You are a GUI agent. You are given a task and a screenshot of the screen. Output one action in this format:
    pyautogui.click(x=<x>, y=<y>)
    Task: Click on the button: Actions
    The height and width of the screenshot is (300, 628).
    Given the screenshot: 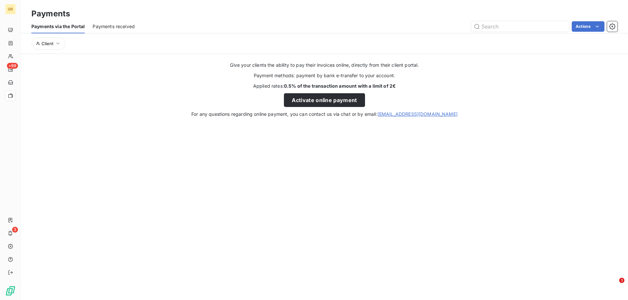 What is the action you would take?
    pyautogui.click(x=589, y=27)
    